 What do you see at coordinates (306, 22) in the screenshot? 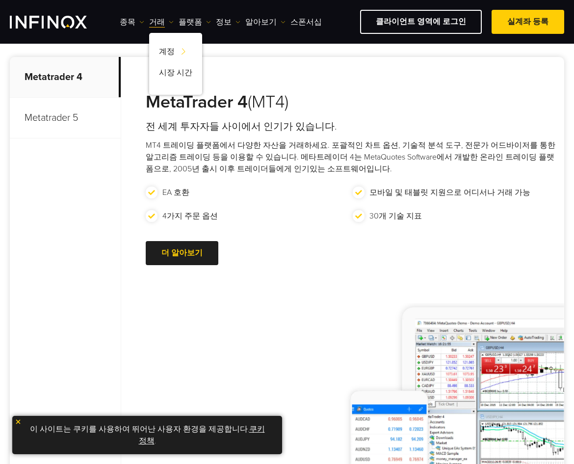
I see `a: 스폰서십` at bounding box center [306, 22].